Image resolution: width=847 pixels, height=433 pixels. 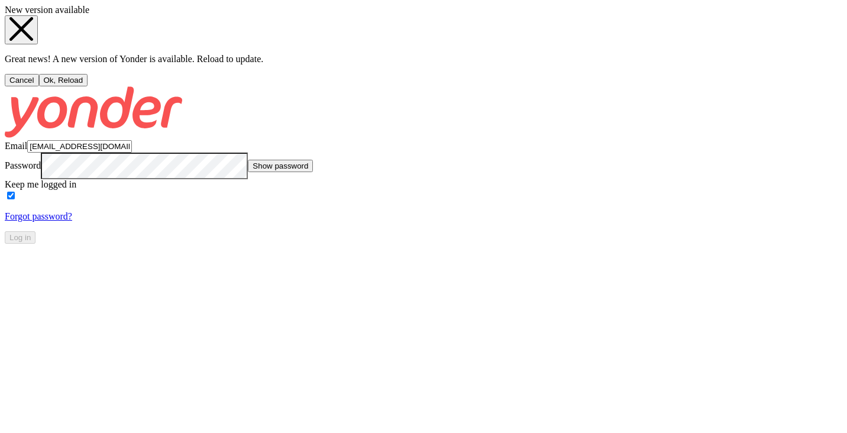 I want to click on label: Password, so click(x=22, y=165).